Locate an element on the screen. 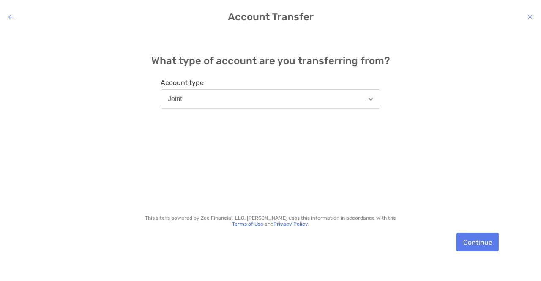  a: Terms of Use is located at coordinates (248, 224).